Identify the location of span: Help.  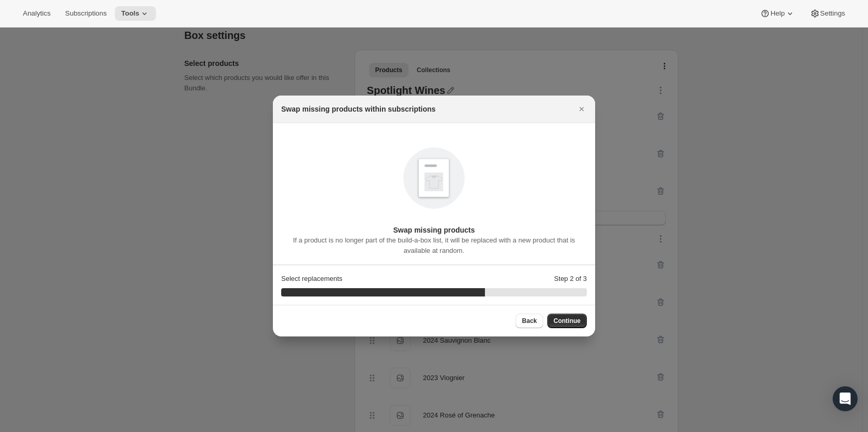
(777, 14).